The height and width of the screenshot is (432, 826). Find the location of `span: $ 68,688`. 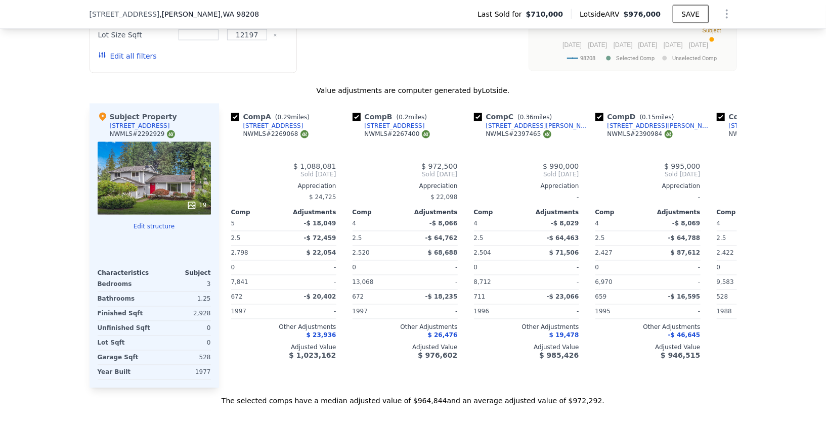

span: $ 68,688 is located at coordinates (443, 253).